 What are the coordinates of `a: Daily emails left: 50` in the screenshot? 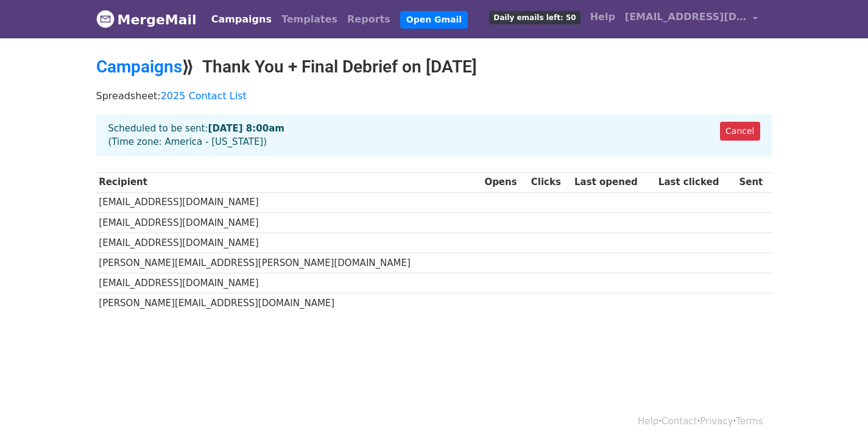 It's located at (534, 17).